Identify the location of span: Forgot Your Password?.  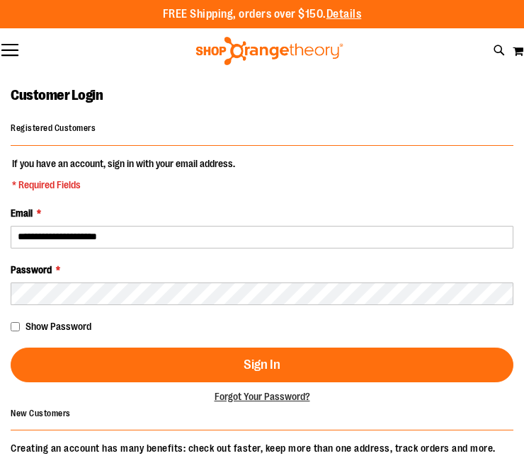
(262, 396).